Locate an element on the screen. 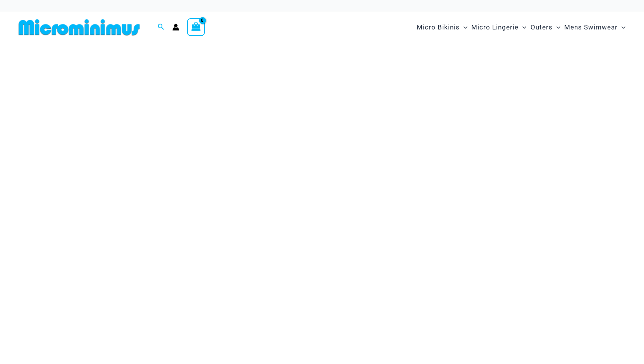  span: Outers is located at coordinates (541, 27).